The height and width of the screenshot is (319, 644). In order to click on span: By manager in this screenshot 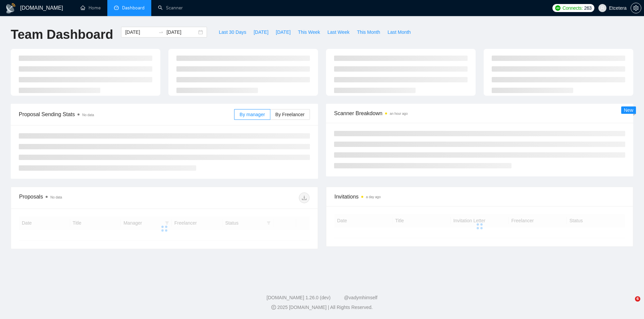, I will do `click(252, 115)`.